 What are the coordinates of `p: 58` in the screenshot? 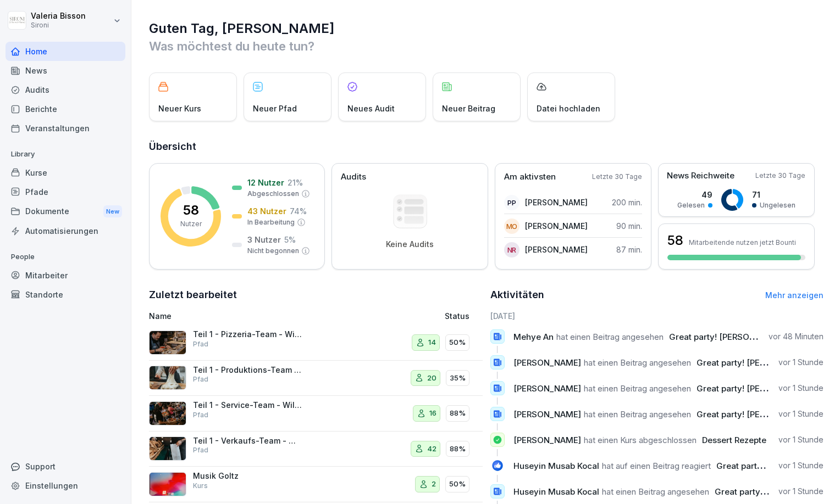 It's located at (191, 210).